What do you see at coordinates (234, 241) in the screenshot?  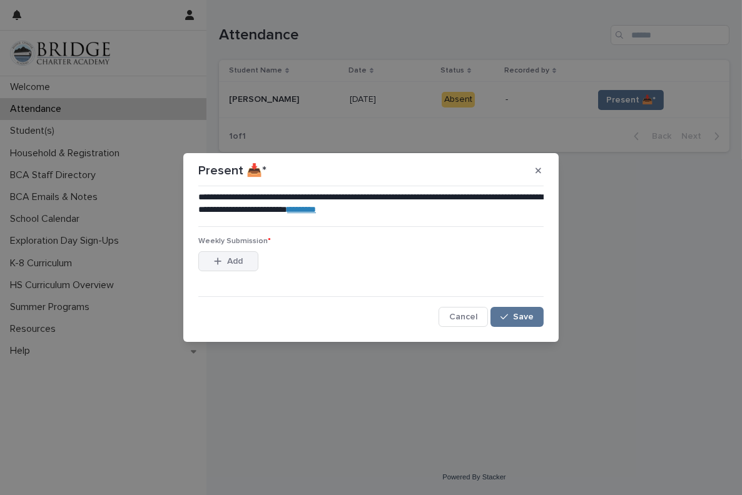 I see `span: Weekly Submission` at bounding box center [234, 241].